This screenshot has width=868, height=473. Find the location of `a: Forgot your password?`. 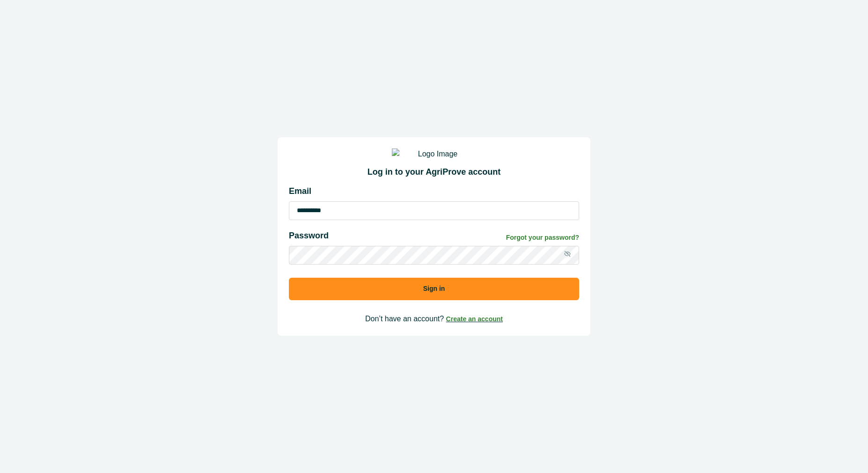

a: Forgot your password? is located at coordinates (543, 237).